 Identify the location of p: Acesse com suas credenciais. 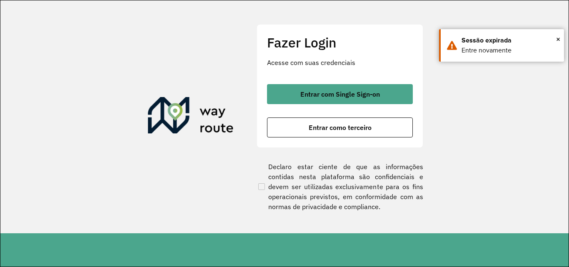
(340, 63).